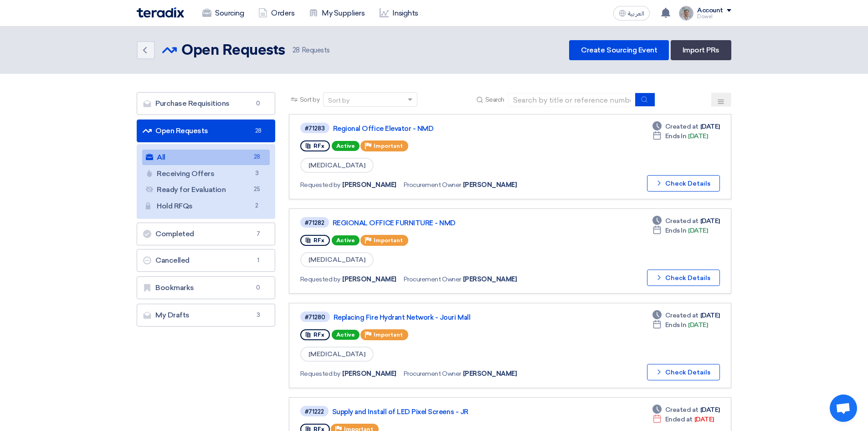 This screenshot has width=868, height=431. I want to click on a: Hold RFQs, so click(206, 206).